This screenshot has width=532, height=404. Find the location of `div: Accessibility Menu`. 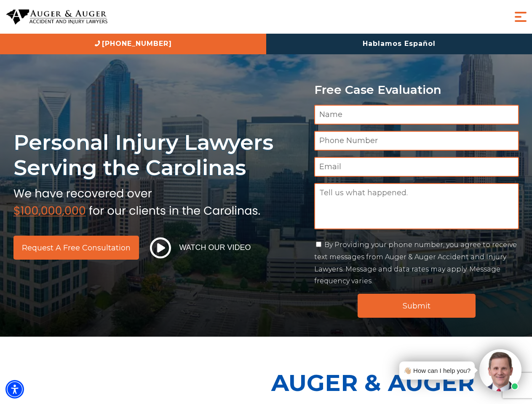

div: Accessibility Menu is located at coordinates (15, 389).